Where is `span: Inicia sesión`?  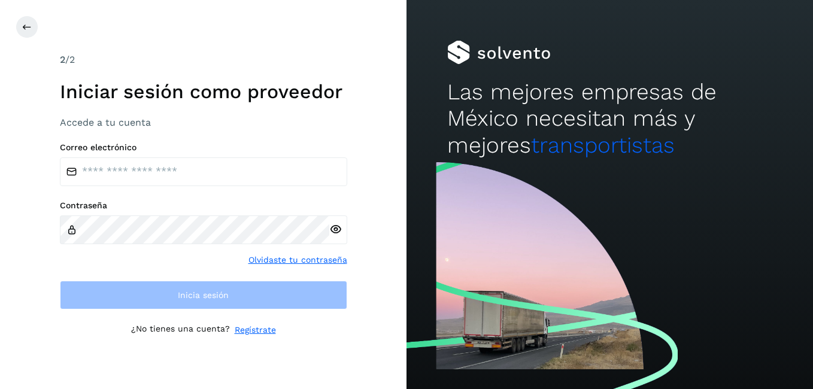 span: Inicia sesión is located at coordinates (203, 295).